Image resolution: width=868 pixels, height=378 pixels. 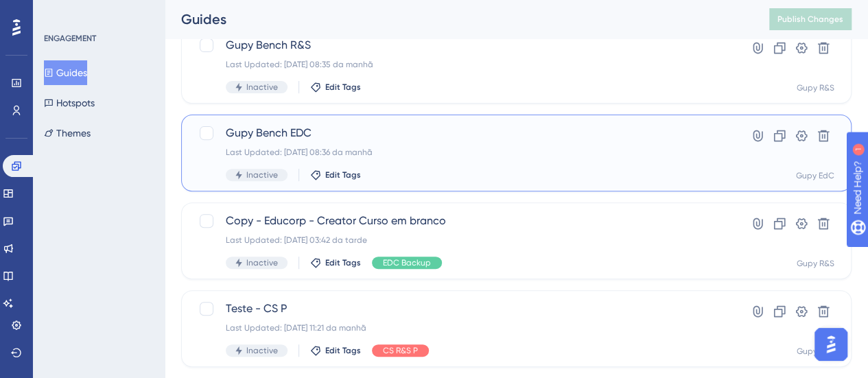 What do you see at coordinates (461, 45) in the screenshot?
I see `span: Gupy Bench R&S` at bounding box center [461, 45].